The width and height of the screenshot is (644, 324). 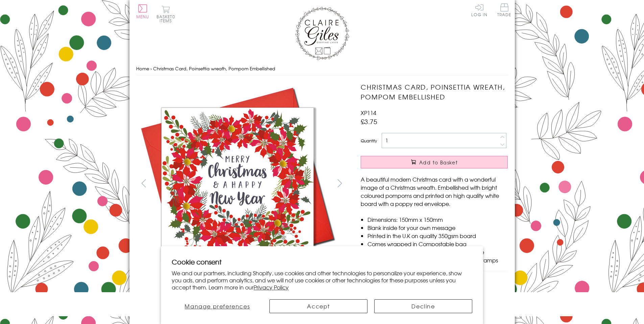 What do you see at coordinates (437, 227) in the screenshot?
I see `li: Blank inside for your own message` at bounding box center [437, 227].